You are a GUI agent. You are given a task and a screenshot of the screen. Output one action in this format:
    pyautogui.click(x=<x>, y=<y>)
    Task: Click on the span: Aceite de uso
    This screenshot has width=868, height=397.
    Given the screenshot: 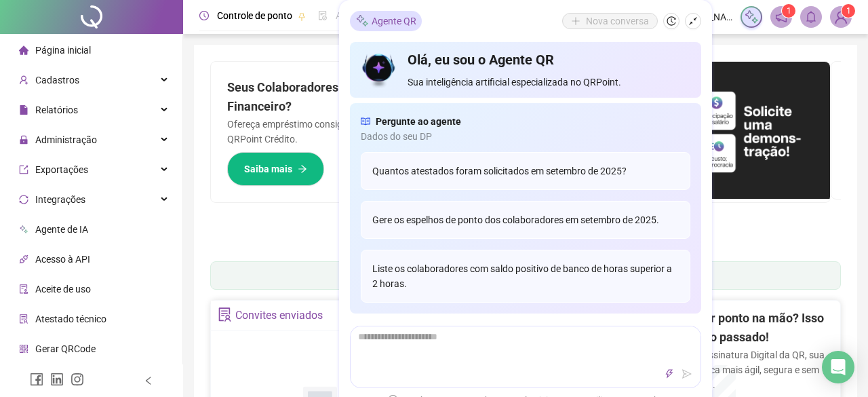 What is the action you would take?
    pyautogui.click(x=63, y=289)
    